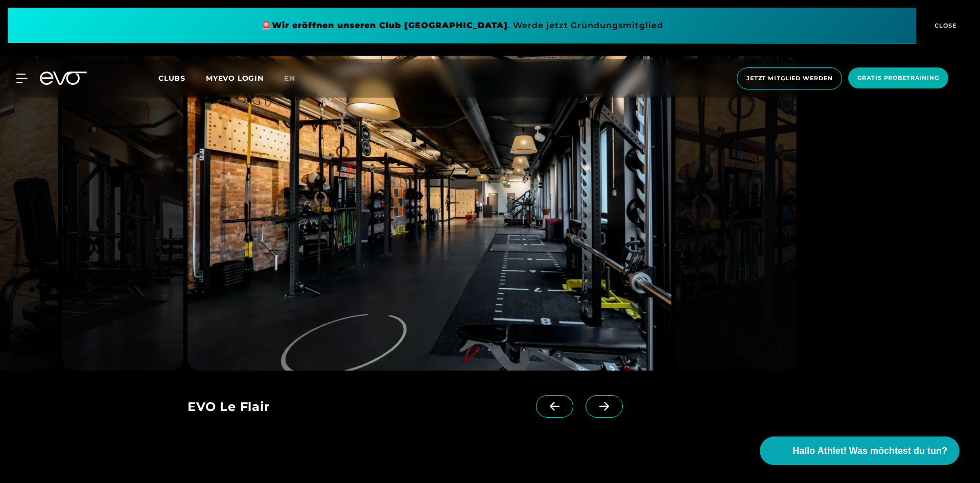  Describe the element at coordinates (898, 78) in the screenshot. I see `span: Gratis Probetraining` at that location.